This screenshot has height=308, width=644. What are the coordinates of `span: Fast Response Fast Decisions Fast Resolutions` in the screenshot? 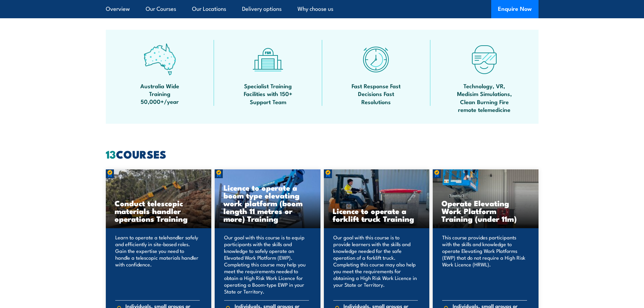 It's located at (376, 94).